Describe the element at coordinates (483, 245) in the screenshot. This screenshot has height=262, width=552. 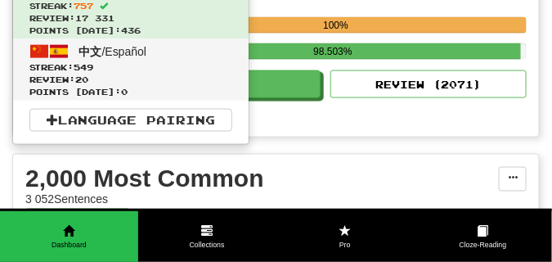
I see `span: Cloze-Reading` at that location.